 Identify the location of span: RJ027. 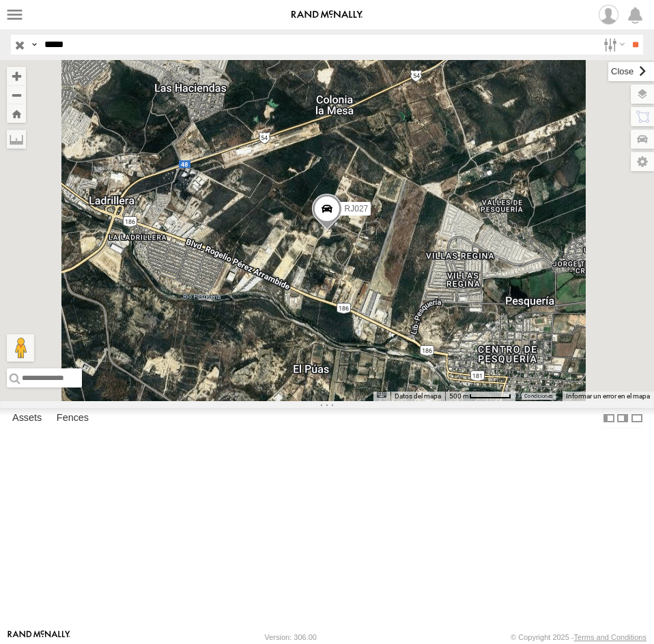
(356, 209).